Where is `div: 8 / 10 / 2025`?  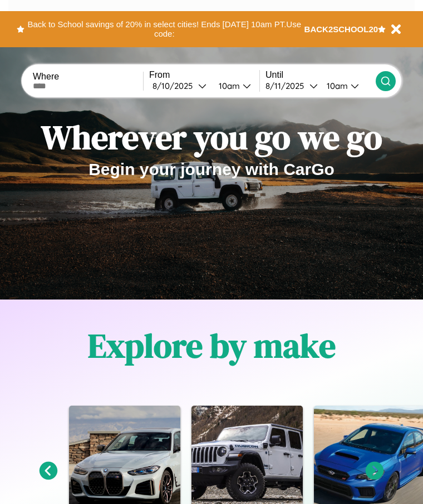 div: 8 / 10 / 2025 is located at coordinates (175, 86).